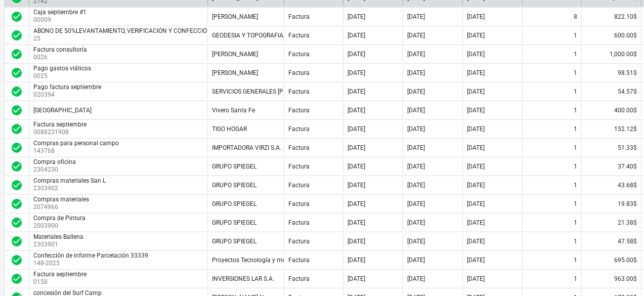 The image size is (644, 296). I want to click on div: Pago factura septiembre, so click(67, 87).